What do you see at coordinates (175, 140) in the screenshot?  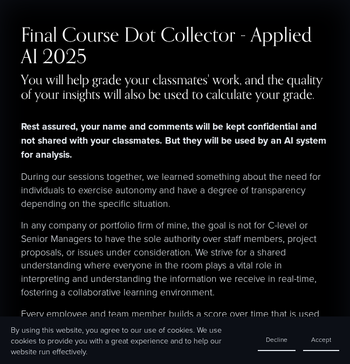 I see `strong: Rest assured, your name and comments will be kept confidential and not shared with your classmate...` at bounding box center [175, 140].